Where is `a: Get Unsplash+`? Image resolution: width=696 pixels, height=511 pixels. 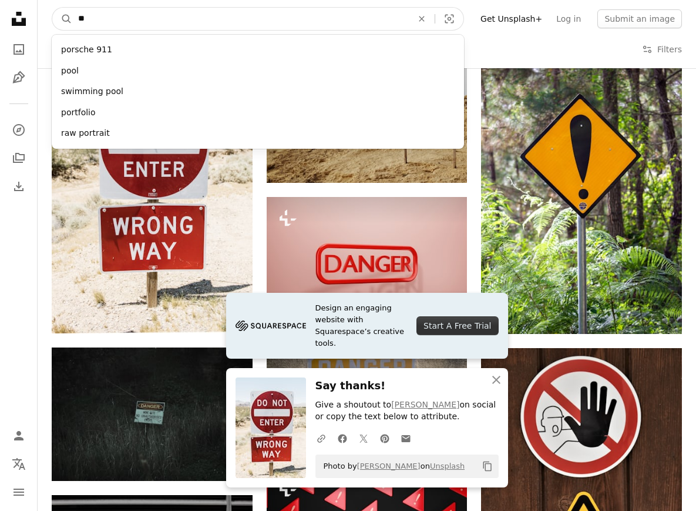
a: Get Unsplash+ is located at coordinates (511, 19).